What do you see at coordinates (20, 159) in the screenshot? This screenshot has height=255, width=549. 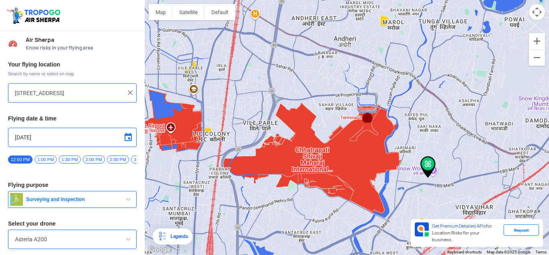 I see `span: 12:50 PM` at bounding box center [20, 159].